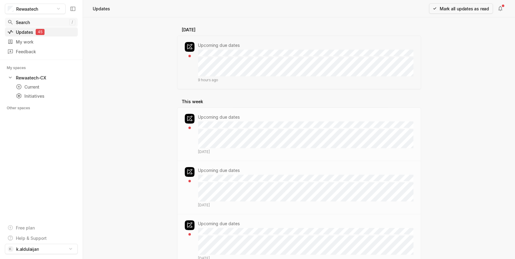  Describe the element at coordinates (41, 42) in the screenshot. I see `a: My work` at that location.